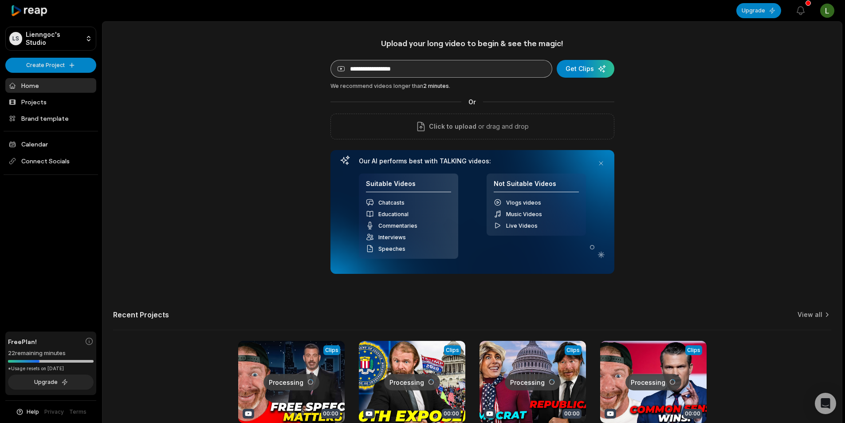  I want to click on div: LS, so click(16, 39).